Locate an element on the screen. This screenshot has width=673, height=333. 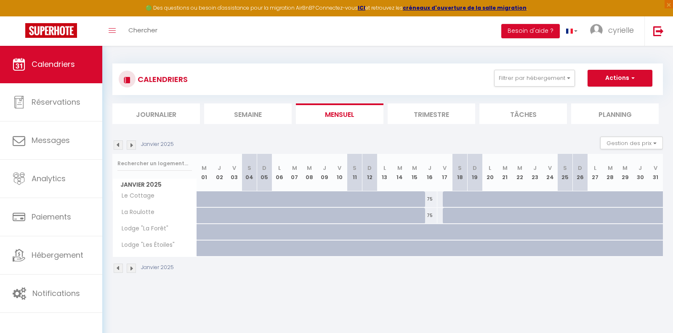
span: Calendriers is located at coordinates (53, 64).